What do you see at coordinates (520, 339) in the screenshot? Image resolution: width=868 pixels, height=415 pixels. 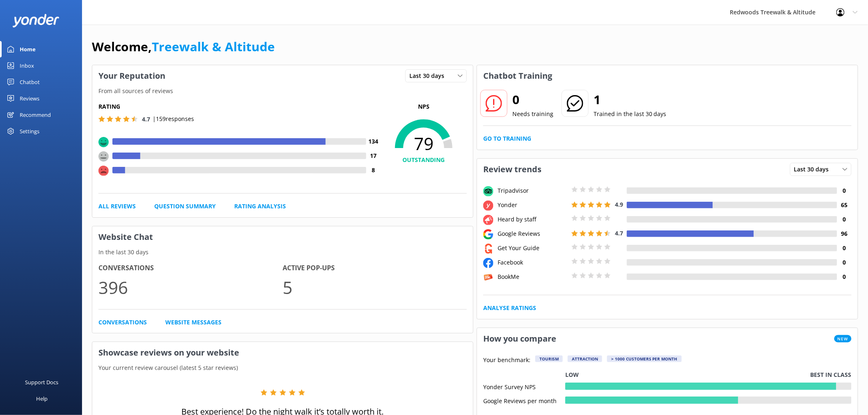 I see `h3: How you compare` at bounding box center [520, 339].